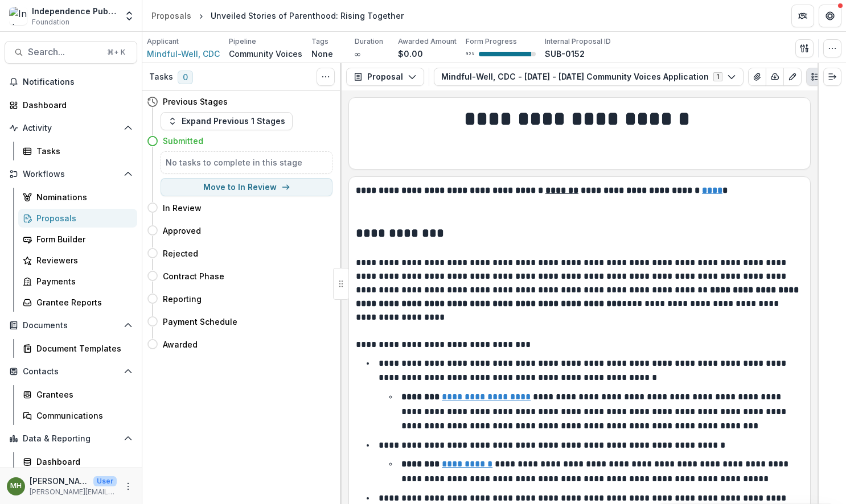  I want to click on p: None, so click(322, 53).